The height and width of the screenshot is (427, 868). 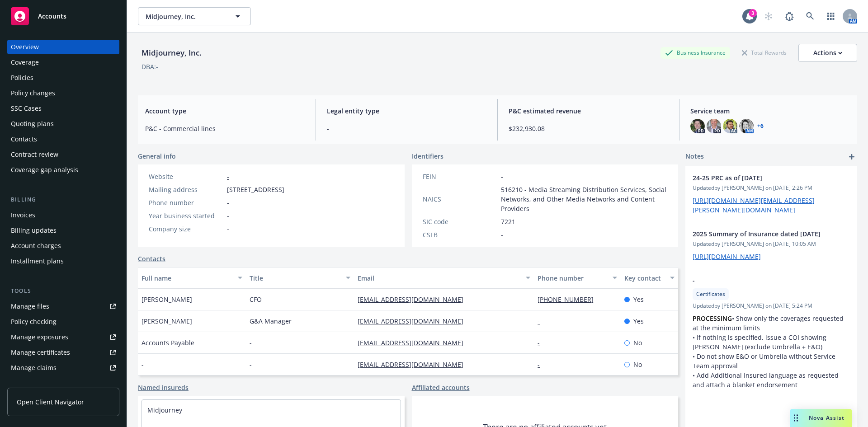 I want to click on div: CSLB, so click(x=460, y=235).